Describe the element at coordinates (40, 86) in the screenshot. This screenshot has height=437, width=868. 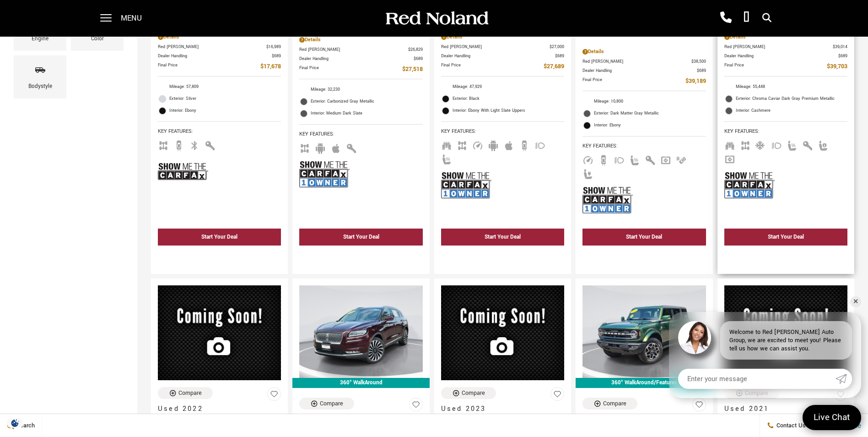
I see `div: Bodystyle` at that location.